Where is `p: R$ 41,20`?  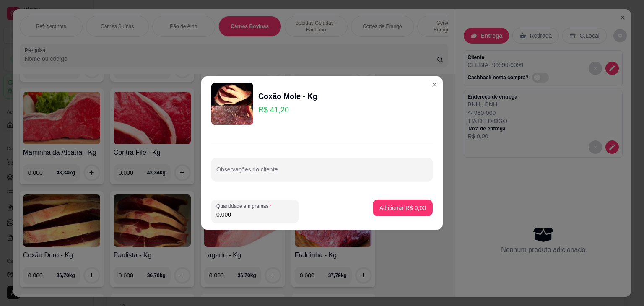
p: R$ 41,20 is located at coordinates (288, 110).